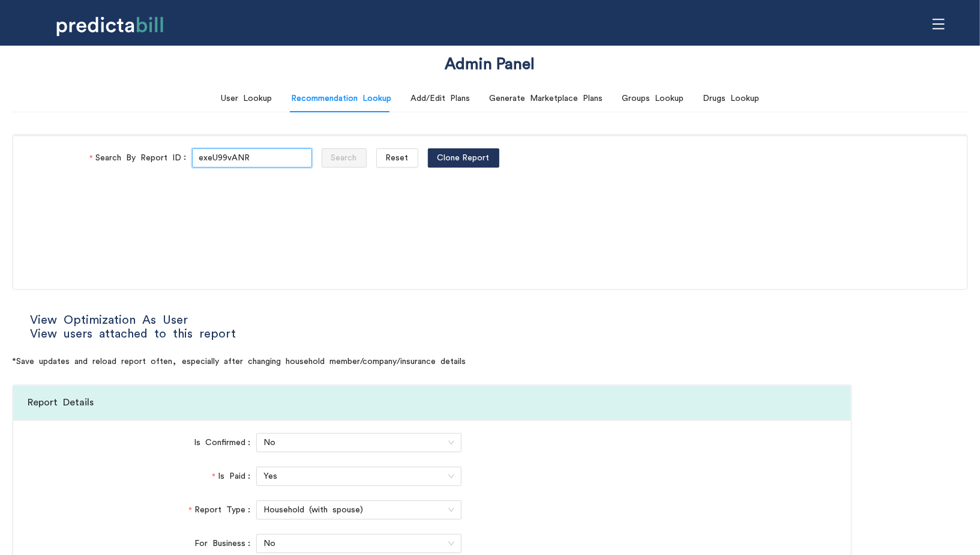 Image resolution: width=980 pixels, height=555 pixels. What do you see at coordinates (225, 543) in the screenshot?
I see `label: For Business` at bounding box center [225, 543].